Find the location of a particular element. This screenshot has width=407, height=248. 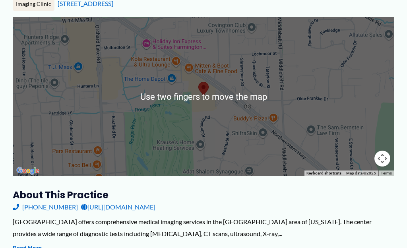

a: Terms (opens in new tab) is located at coordinates (386, 173).